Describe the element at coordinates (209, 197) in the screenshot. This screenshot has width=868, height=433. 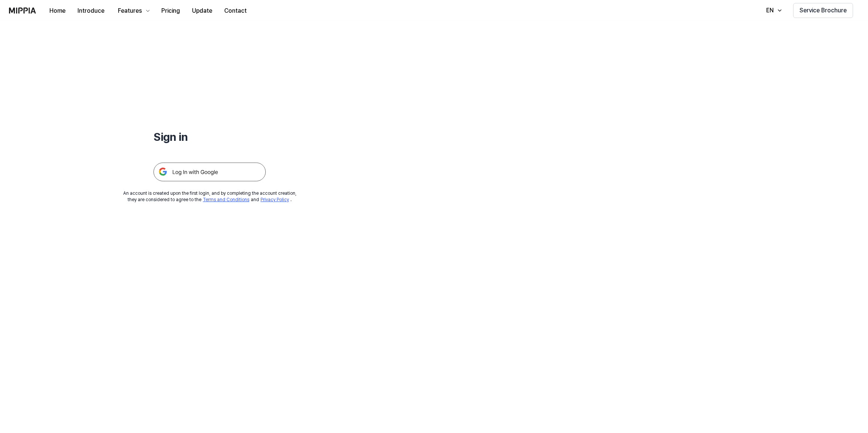
I see `div: An account is created upon the first login, and by completing the account creation, they are cons...` at that location.